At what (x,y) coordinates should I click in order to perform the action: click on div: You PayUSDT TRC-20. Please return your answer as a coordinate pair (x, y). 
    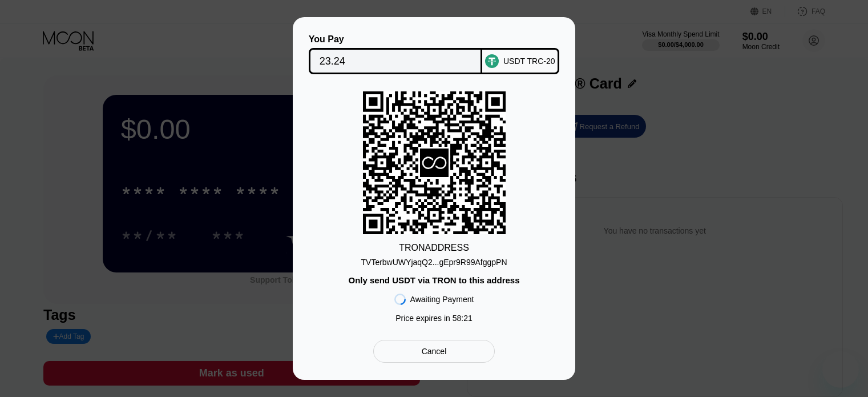
    Looking at the image, I should click on (434, 54).